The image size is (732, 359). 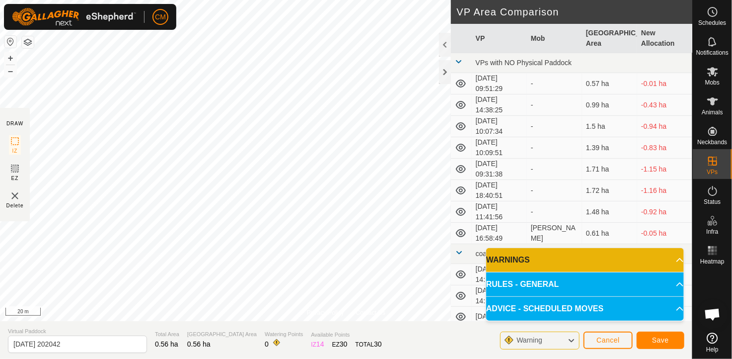 I want to click on span: Notifications, so click(x=712, y=53).